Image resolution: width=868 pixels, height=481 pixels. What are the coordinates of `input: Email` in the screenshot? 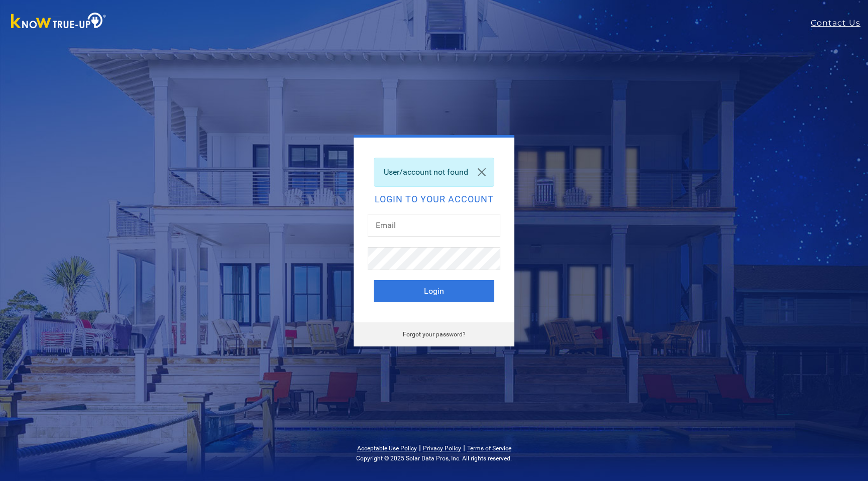 It's located at (434, 225).